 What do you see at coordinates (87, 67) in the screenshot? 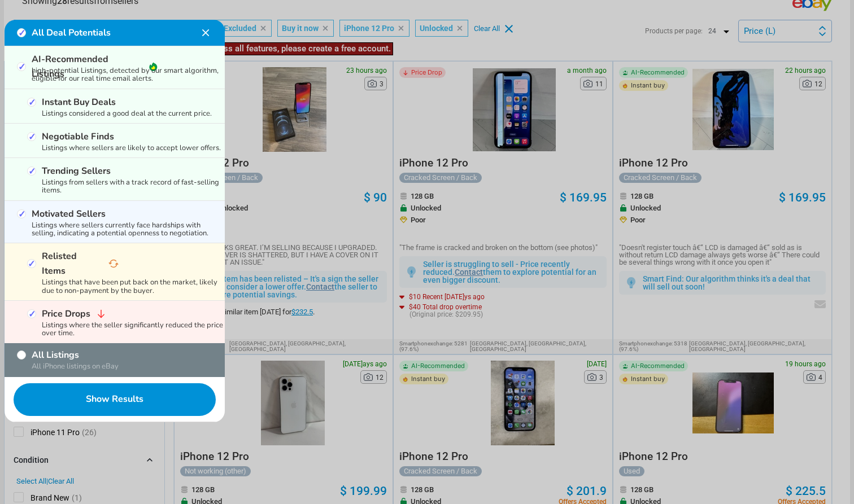
I see `label: AI-Recommended Listings` at bounding box center [87, 67].